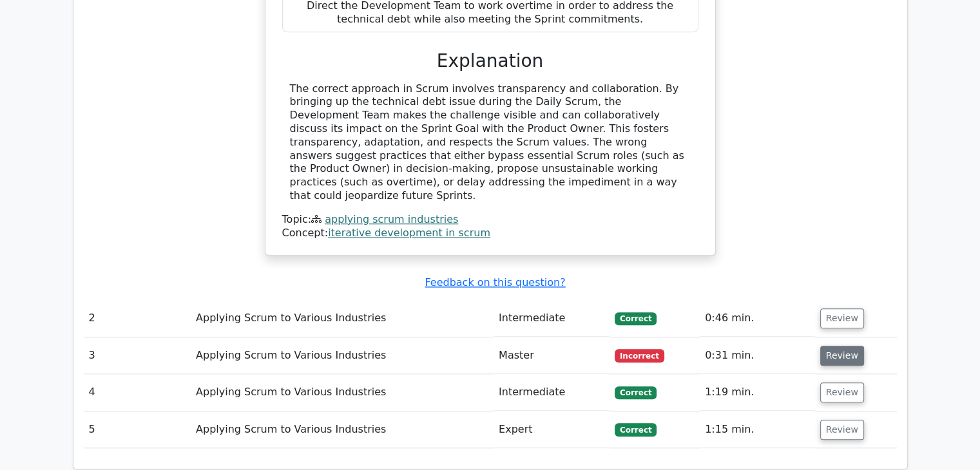  I want to click on td: 1:19 min., so click(757, 393).